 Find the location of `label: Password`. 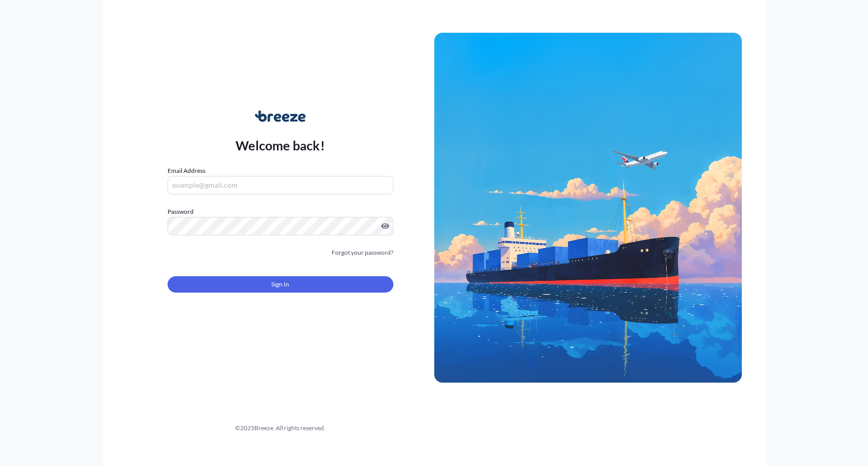

label: Password is located at coordinates (281, 212).